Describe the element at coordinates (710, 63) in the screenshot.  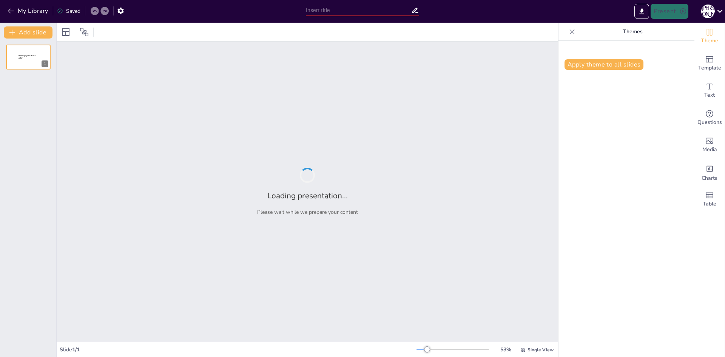
I see `div: Add ready made slides` at that location.